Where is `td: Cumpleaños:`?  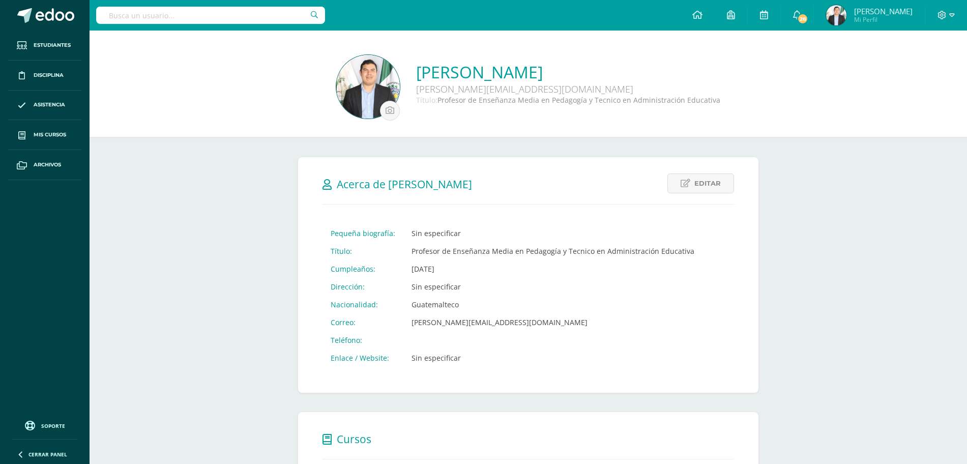
td: Cumpleaños: is located at coordinates (363, 269).